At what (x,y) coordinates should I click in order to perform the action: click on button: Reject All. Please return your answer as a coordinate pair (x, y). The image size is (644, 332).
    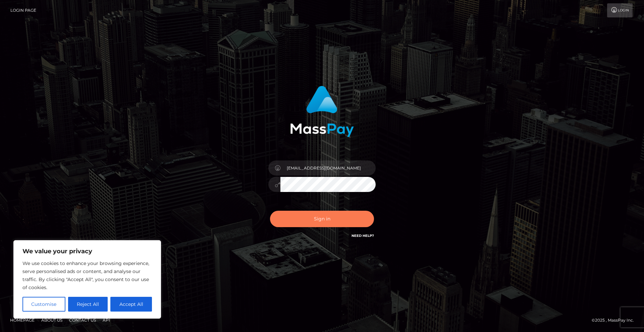
    Looking at the image, I should click on (88, 304).